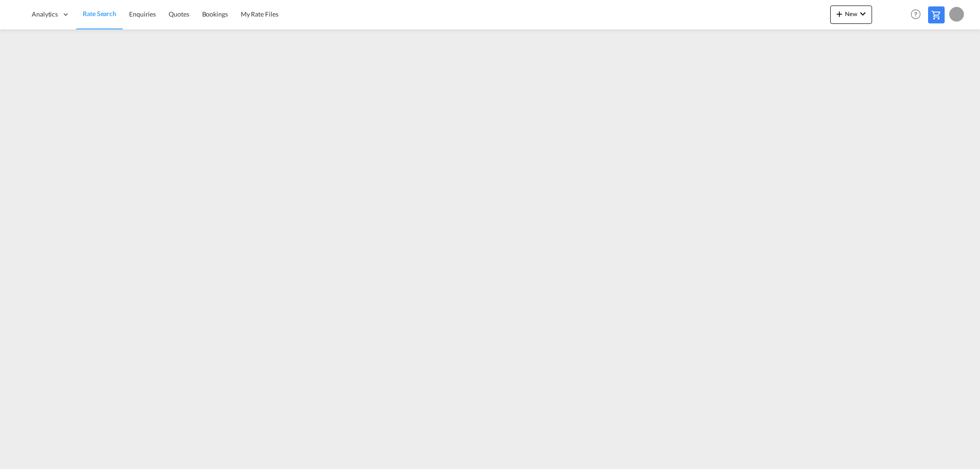 The width and height of the screenshot is (980, 469). Describe the element at coordinates (851, 15) in the screenshot. I see `button: icon-plus 400-fgNewicon-chevron-down` at that location.